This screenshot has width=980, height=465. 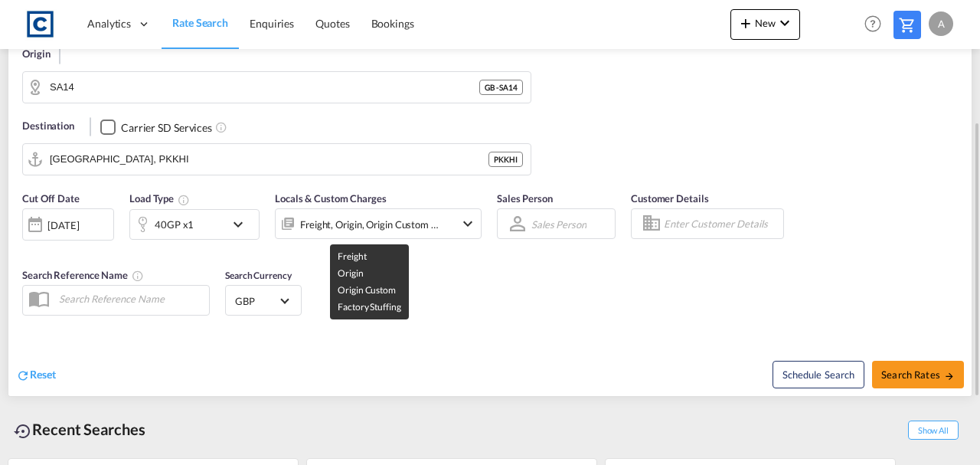 What do you see at coordinates (559, 224) in the screenshot?
I see `md-select: Sales Person` at bounding box center [559, 224].